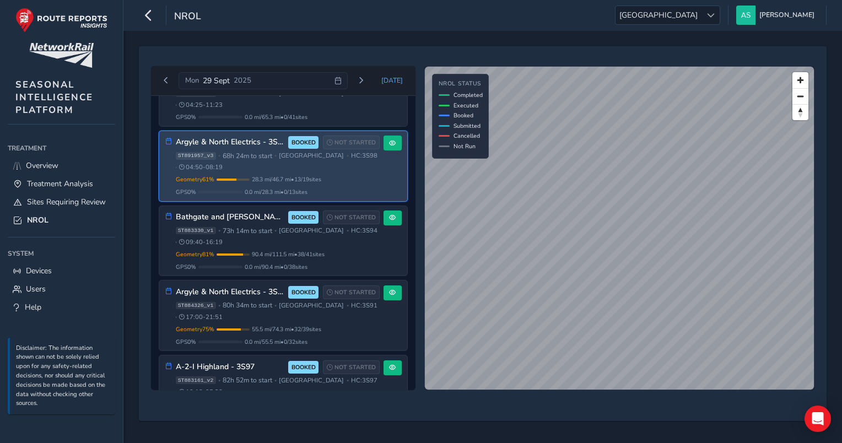 This screenshot has height=443, width=842. What do you see at coordinates (33, 307) in the screenshot?
I see `span: Help` at bounding box center [33, 307].